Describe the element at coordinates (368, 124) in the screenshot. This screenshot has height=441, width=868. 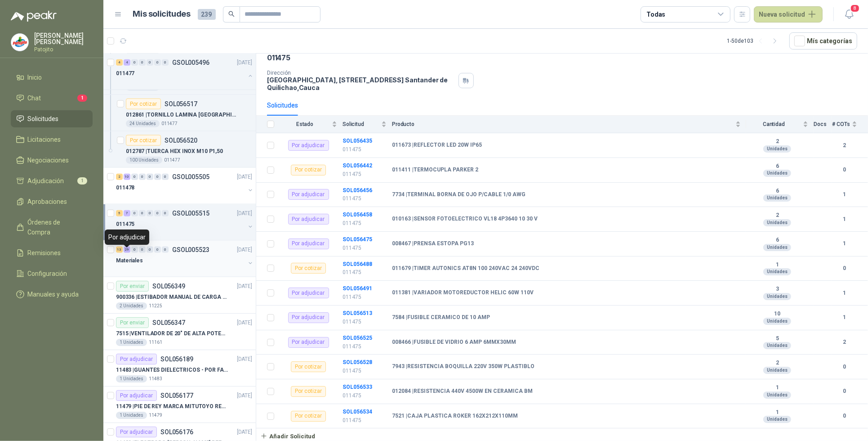
I see `th: Solicitud` at that location.